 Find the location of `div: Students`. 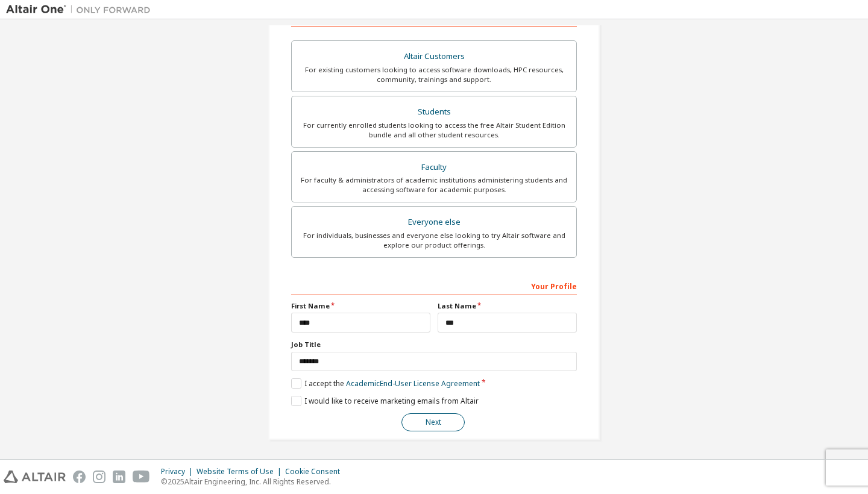

div: Students is located at coordinates (434, 112).